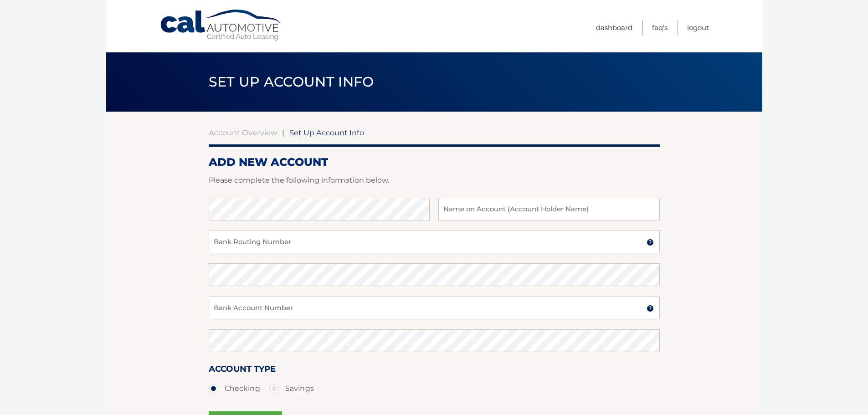 The image size is (868, 415). Describe the element at coordinates (434, 162) in the screenshot. I see `h2: ADD NEW ACCOUNT` at that location.